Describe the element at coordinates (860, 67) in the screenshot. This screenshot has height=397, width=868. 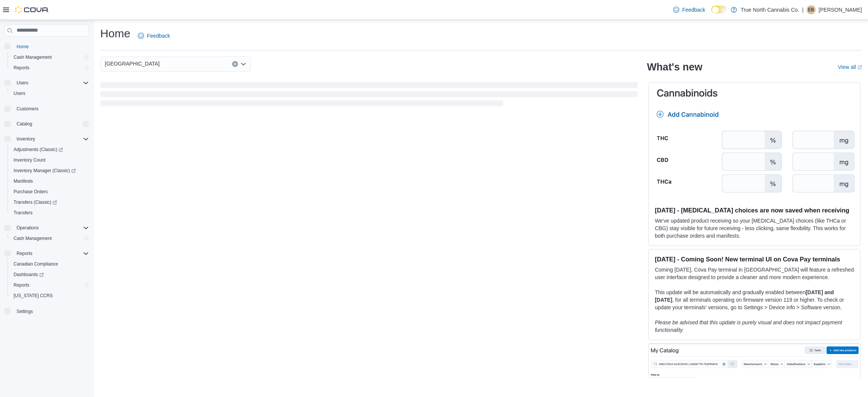
I see `svg: External link` at that location.